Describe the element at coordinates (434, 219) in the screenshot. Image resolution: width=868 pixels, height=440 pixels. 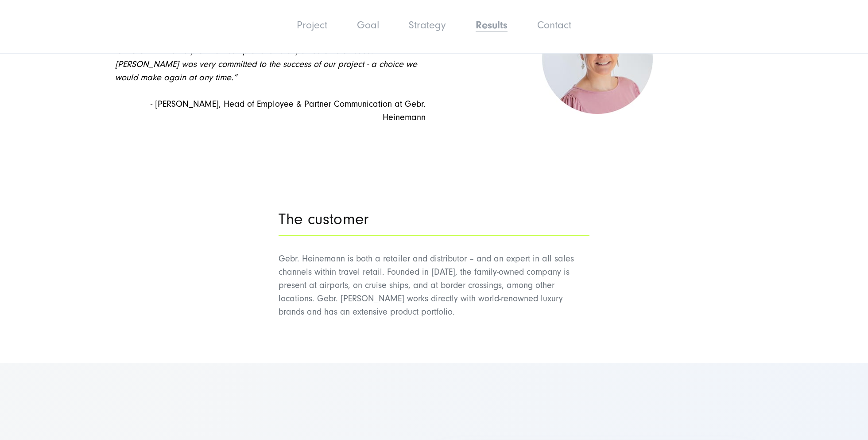
I see `h2: The customer` at that location.